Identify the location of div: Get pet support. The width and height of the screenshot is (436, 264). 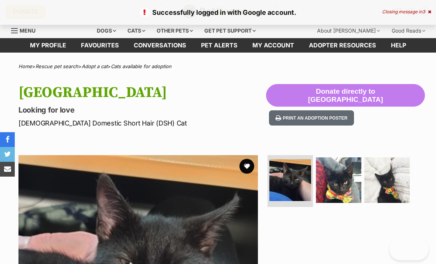
(230, 31).